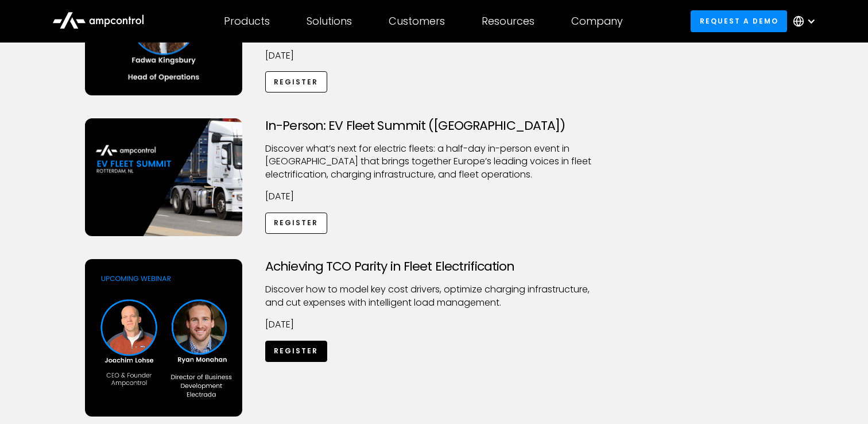 The image size is (868, 424). What do you see at coordinates (597, 21) in the screenshot?
I see `div: Company` at bounding box center [597, 21].